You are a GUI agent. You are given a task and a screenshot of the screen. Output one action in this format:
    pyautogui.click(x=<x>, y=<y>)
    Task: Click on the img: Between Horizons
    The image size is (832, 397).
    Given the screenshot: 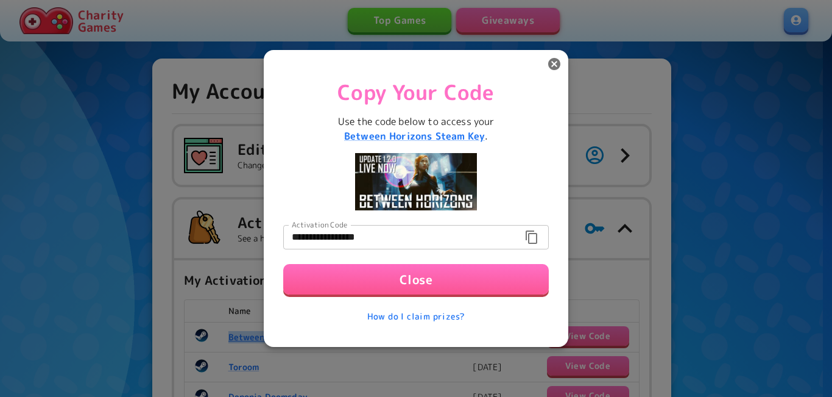 What is the action you would take?
    pyautogui.click(x=416, y=182)
    